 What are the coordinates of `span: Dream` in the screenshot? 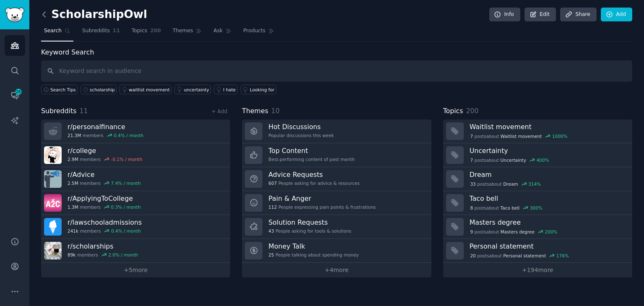 It's located at (510, 184).